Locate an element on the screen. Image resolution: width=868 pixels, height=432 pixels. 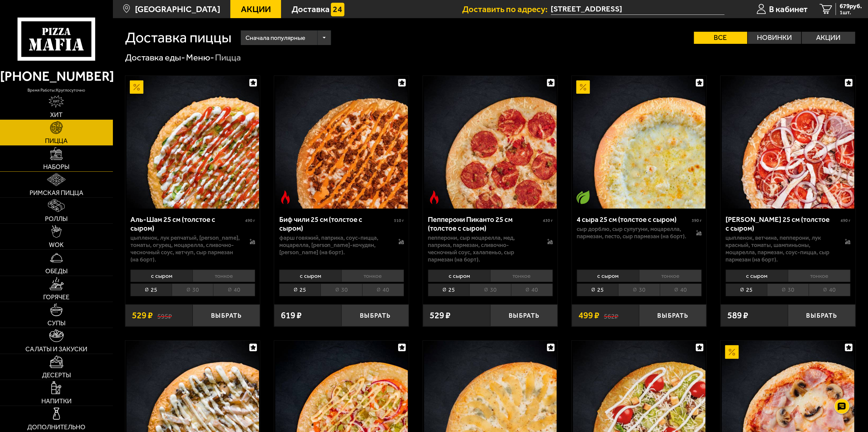
span: Хит is located at coordinates (56, 115).